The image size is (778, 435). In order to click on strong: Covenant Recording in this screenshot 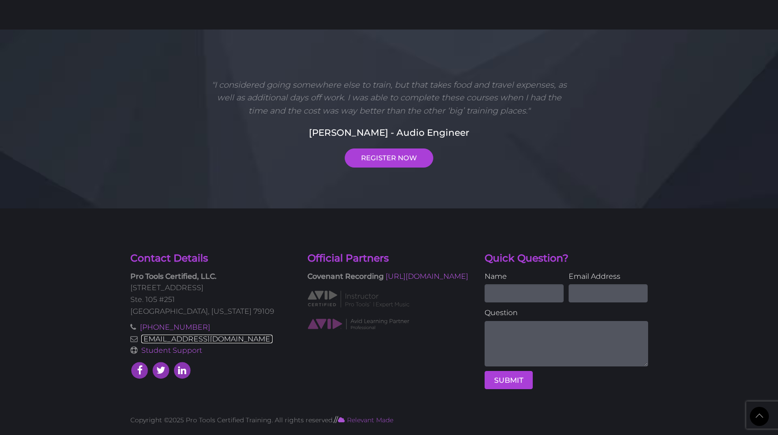, I will do `click(346, 276)`.